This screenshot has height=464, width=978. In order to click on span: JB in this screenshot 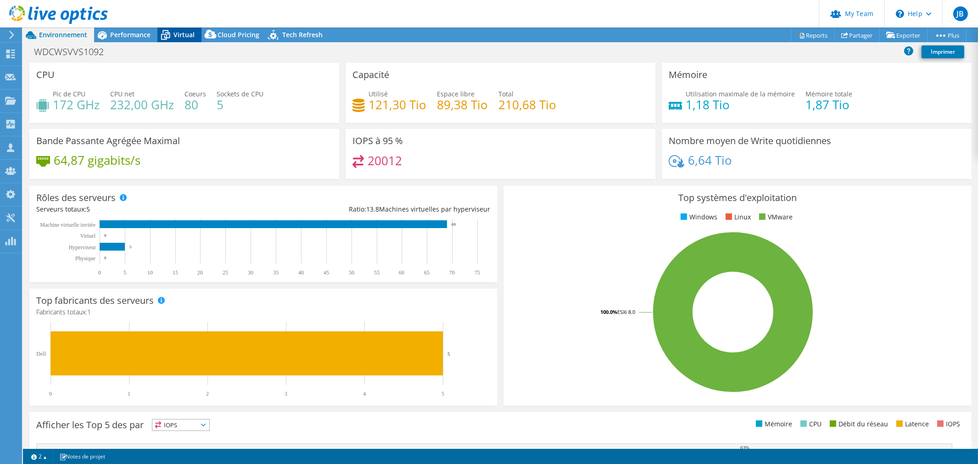, I will do `click(960, 14)`.